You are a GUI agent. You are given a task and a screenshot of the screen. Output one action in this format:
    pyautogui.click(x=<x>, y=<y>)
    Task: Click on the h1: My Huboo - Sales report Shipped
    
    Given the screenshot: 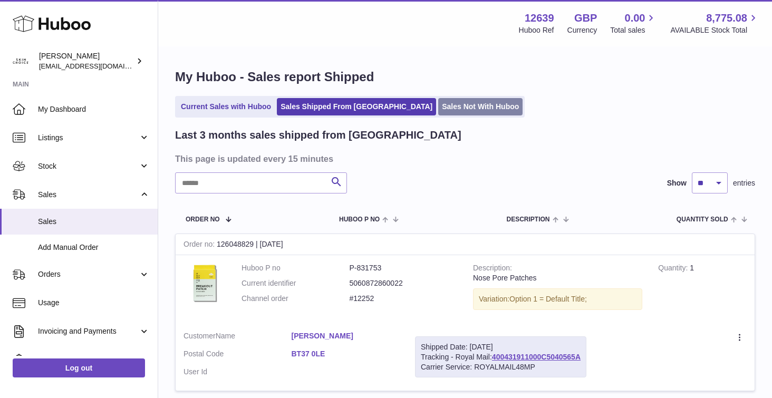 What is the action you would take?
    pyautogui.click(x=465, y=77)
    